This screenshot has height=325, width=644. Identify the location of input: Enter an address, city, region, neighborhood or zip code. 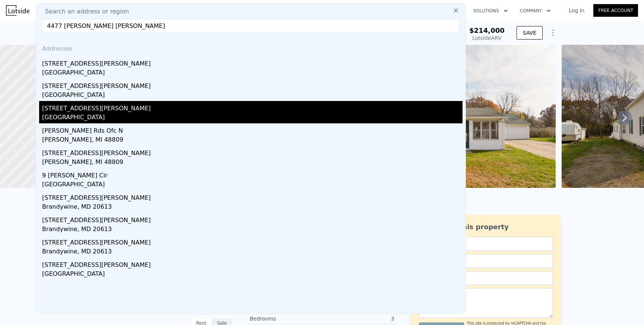
(251, 26).